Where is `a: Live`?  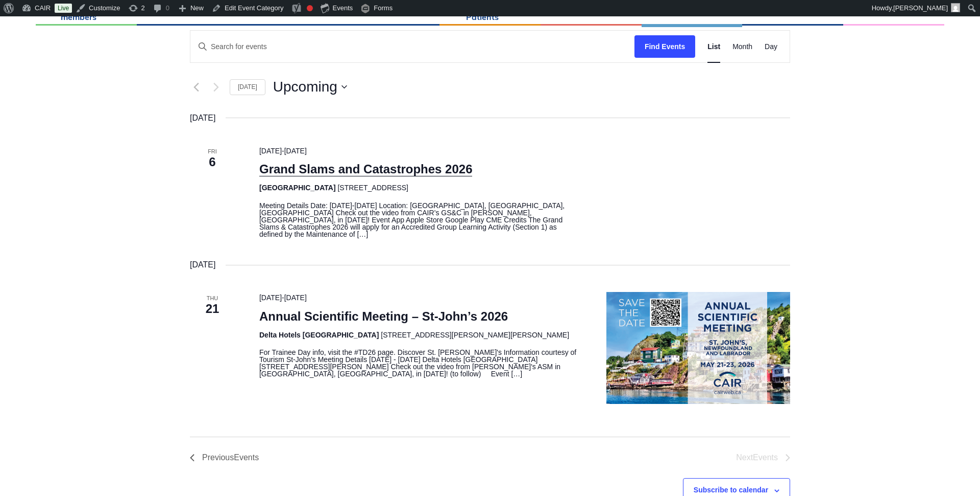 a: Live is located at coordinates (63, 8).